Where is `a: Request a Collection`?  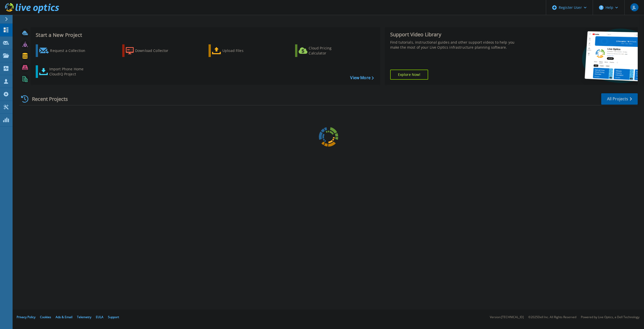
a: Request a Collection is located at coordinates (63, 50).